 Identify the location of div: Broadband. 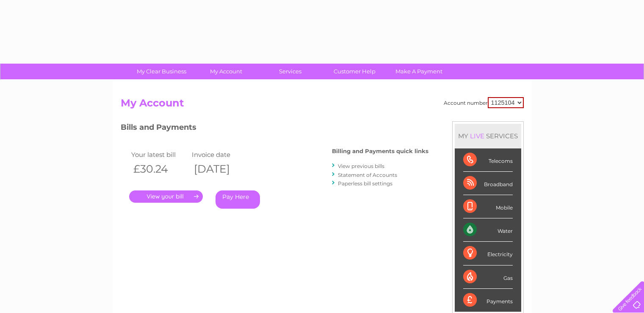
(488, 183).